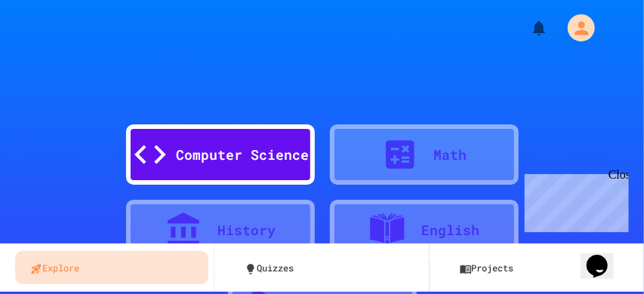  I want to click on div: My Account, so click(575, 28).